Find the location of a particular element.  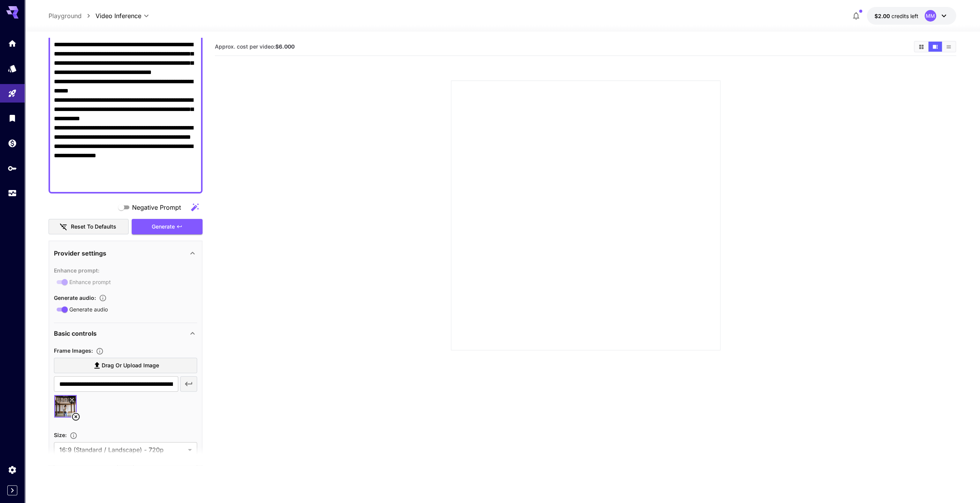

label: Drag or upload image is located at coordinates (125, 366).